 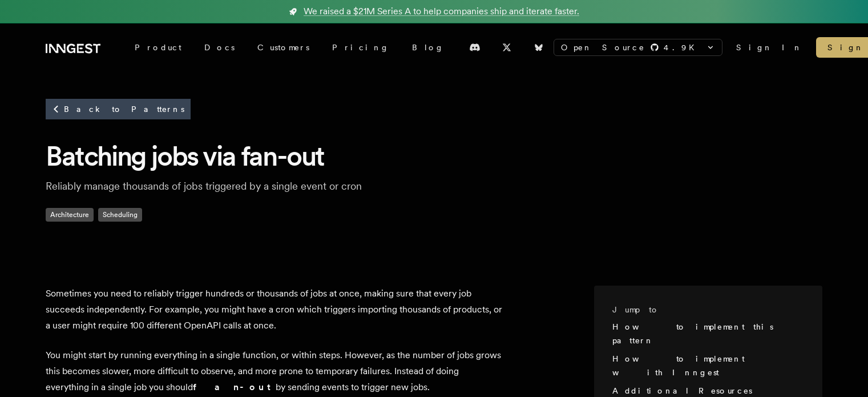 What do you see at coordinates (678, 365) in the screenshot?
I see `a: How to implement with Inngest` at bounding box center [678, 365].